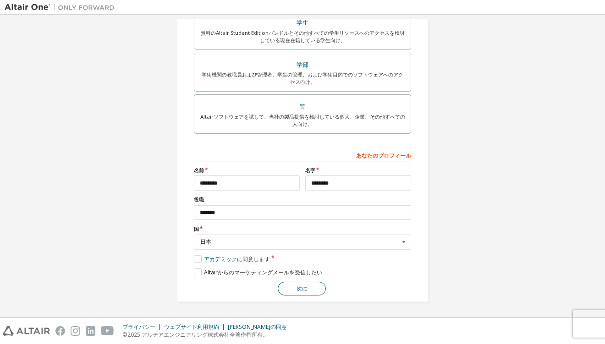 The image size is (605, 344). Describe the element at coordinates (302, 65) in the screenshot. I see `div: 学部` at that location.